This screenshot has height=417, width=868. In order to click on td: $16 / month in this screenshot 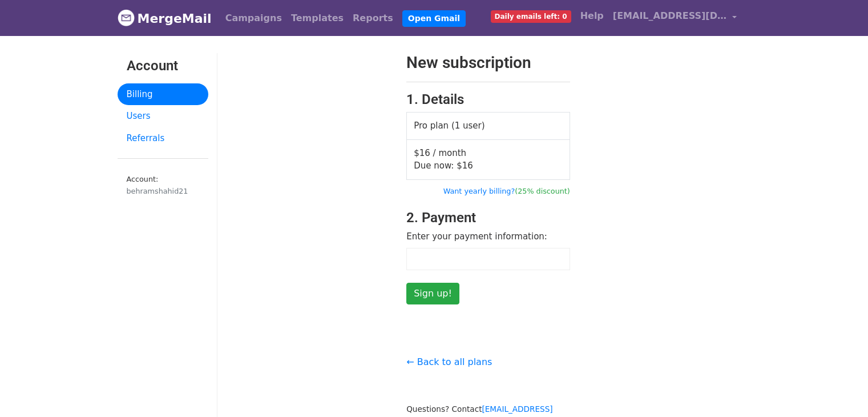, I will do `click(488, 160)`.